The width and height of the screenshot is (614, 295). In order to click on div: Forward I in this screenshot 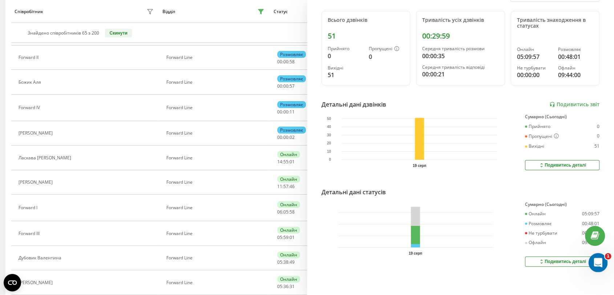, I will do `click(29, 208)`.